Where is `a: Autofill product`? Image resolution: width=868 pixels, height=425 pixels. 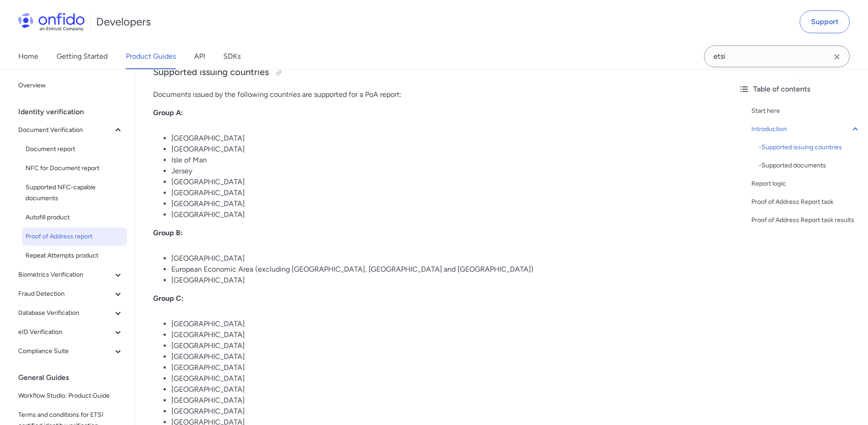
a: Autofill product is located at coordinates (74, 217).